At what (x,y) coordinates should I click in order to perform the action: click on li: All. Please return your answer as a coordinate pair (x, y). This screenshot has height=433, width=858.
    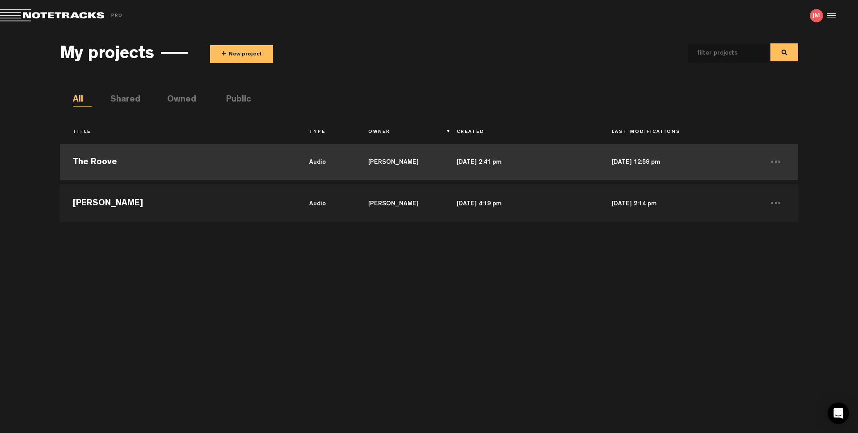
    Looking at the image, I should click on (82, 100).